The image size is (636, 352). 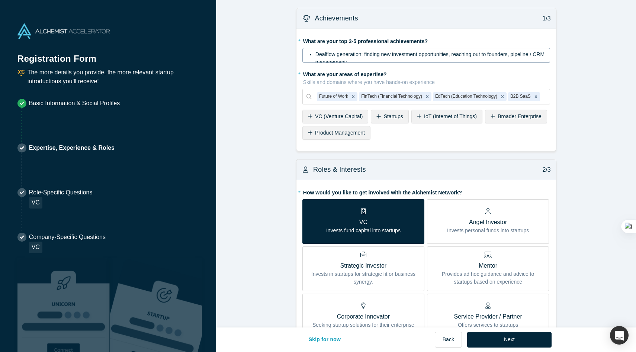 What do you see at coordinates (431, 58) in the screenshot?
I see `span: Dealflow generation: finding new investment opportunities, reaching out to founders, pipeline / C...` at bounding box center [431, 58].